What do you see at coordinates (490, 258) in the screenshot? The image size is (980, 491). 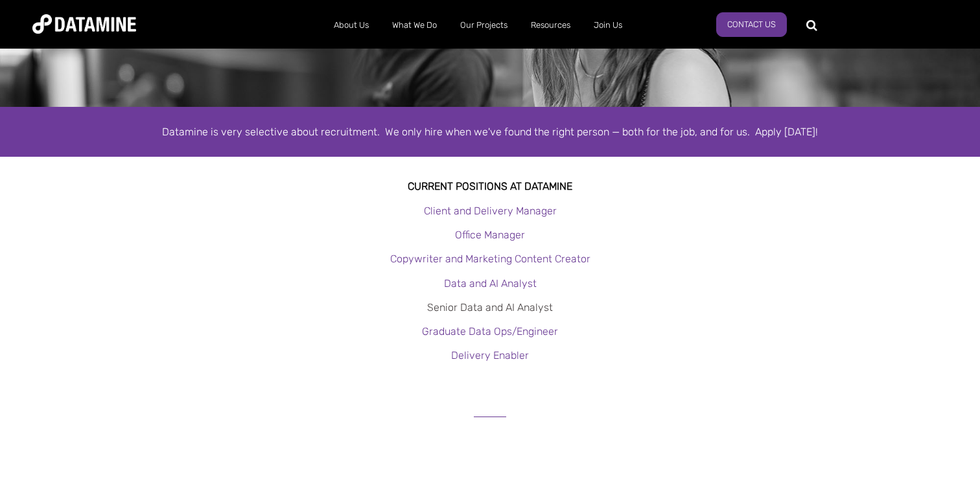 I see `a: Copywriter and Marketing Content Creator` at bounding box center [490, 258].